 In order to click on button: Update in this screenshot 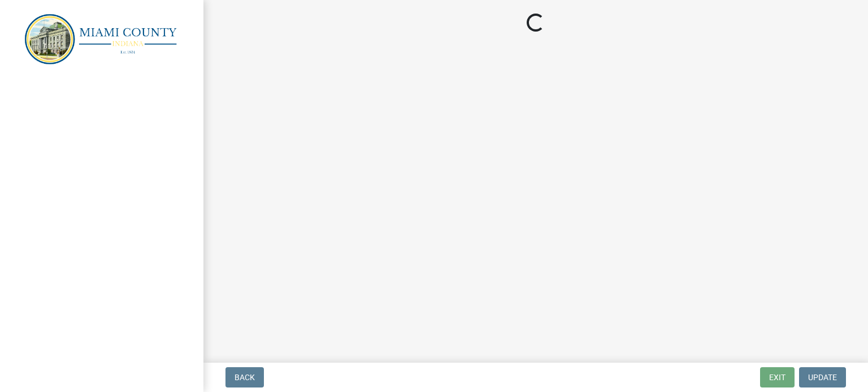, I will do `click(822, 378)`.